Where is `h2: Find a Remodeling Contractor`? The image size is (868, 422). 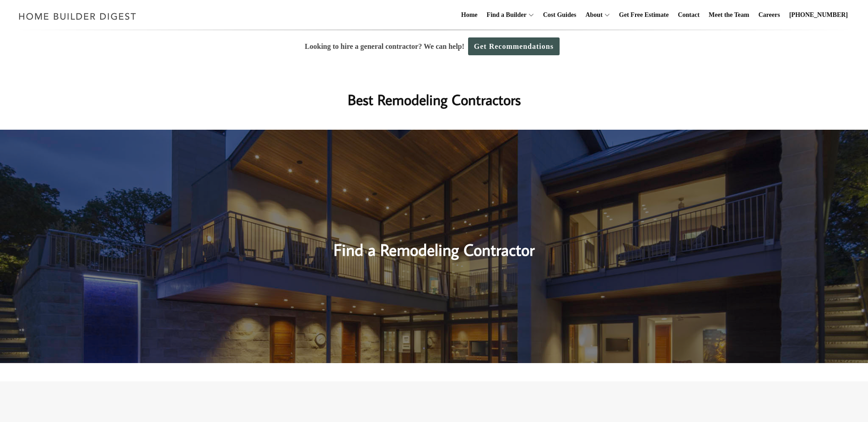 h2: Find a Remodeling Contractor is located at coordinates (434, 242).